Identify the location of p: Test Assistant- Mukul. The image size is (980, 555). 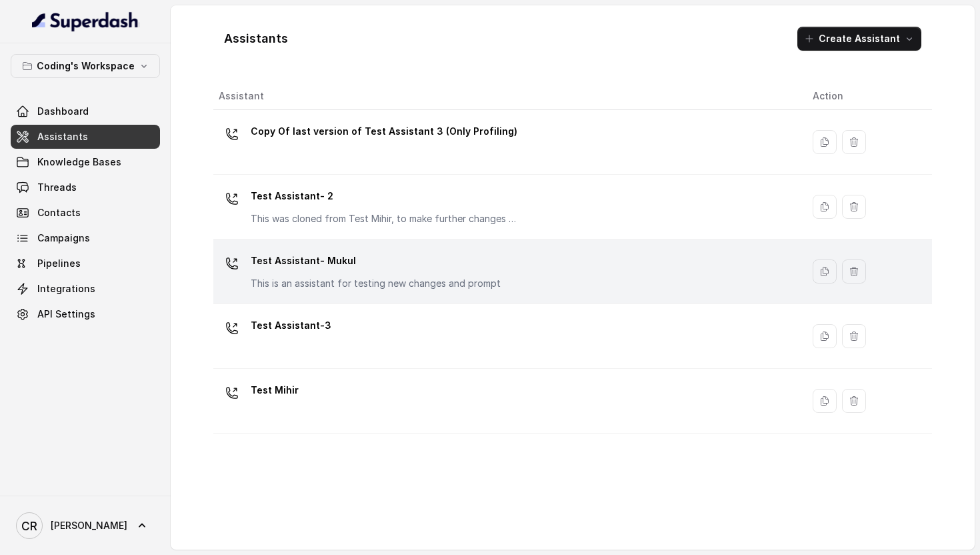
(375, 261).